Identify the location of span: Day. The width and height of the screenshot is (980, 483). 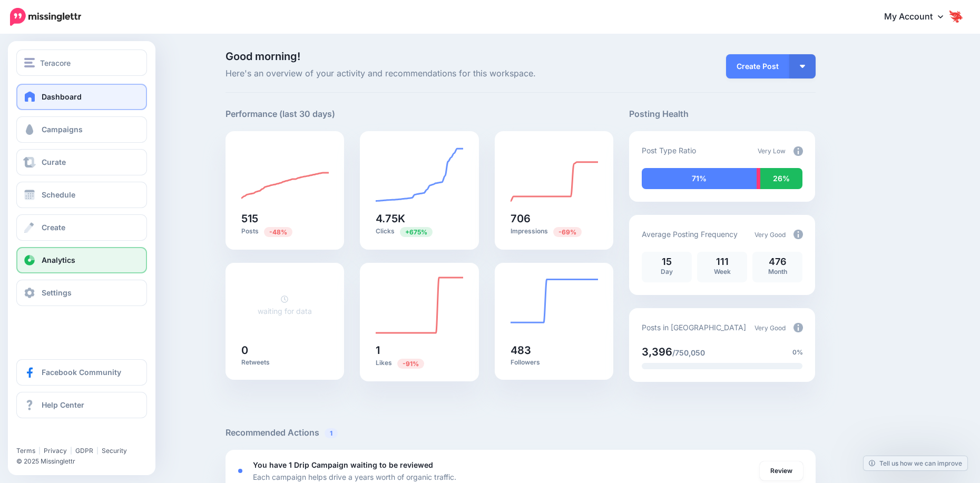
(667, 271).